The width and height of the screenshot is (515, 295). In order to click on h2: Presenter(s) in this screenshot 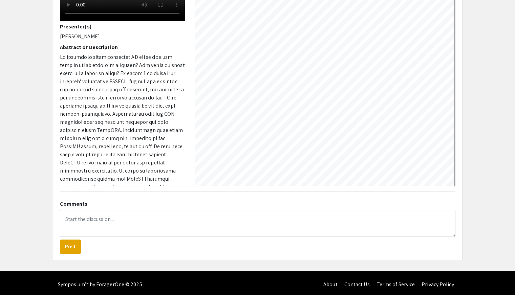, I will do `click(122, 26)`.